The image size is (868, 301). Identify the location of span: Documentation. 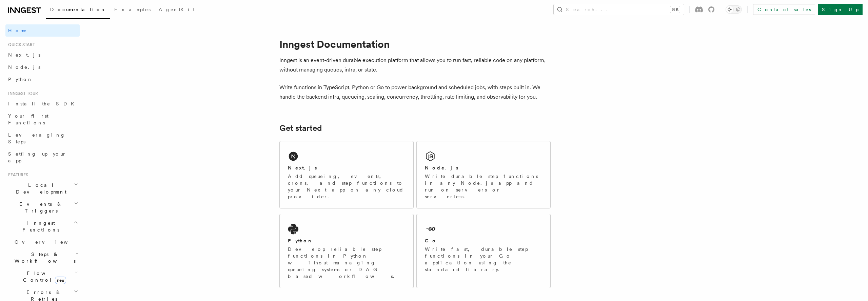
(78, 9).